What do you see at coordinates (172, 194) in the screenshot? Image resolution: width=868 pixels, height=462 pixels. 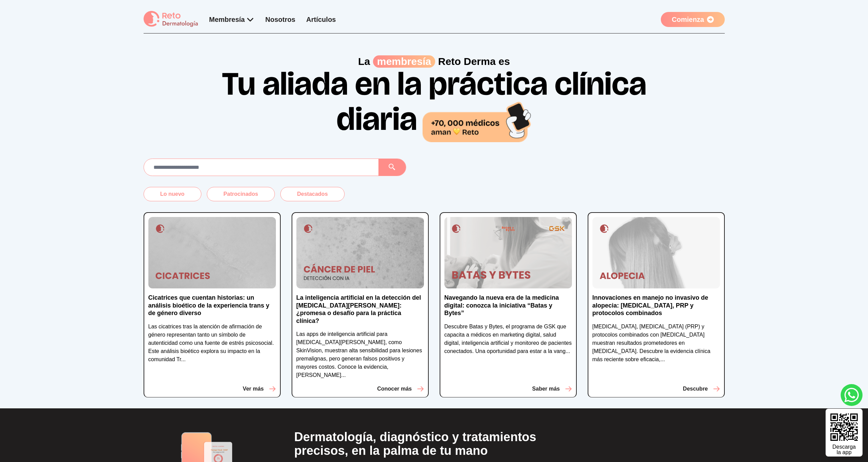 I see `button: Lo nuevo` at bounding box center [172, 194].